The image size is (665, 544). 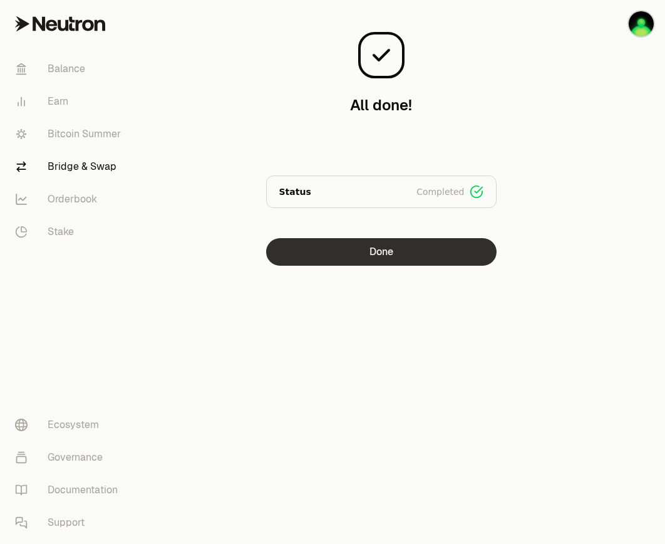 I want to click on p: Status, so click(x=295, y=192).